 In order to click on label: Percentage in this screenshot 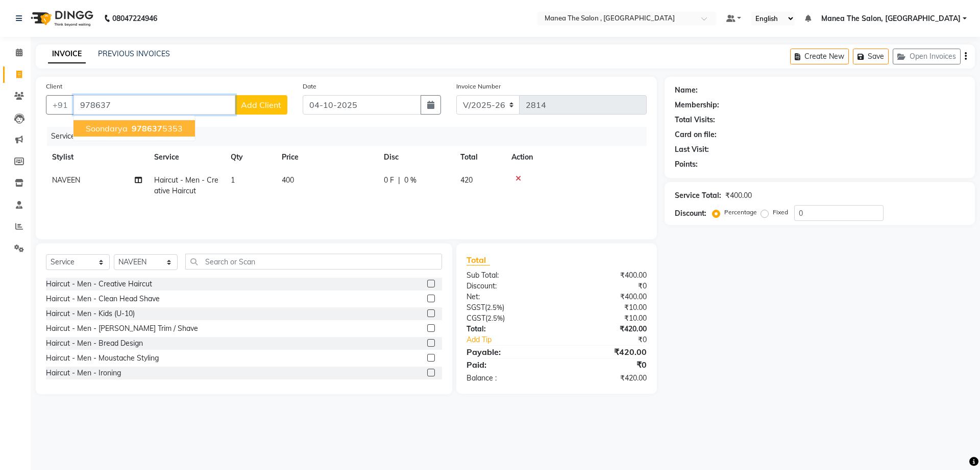, I will do `click(741, 212)`.